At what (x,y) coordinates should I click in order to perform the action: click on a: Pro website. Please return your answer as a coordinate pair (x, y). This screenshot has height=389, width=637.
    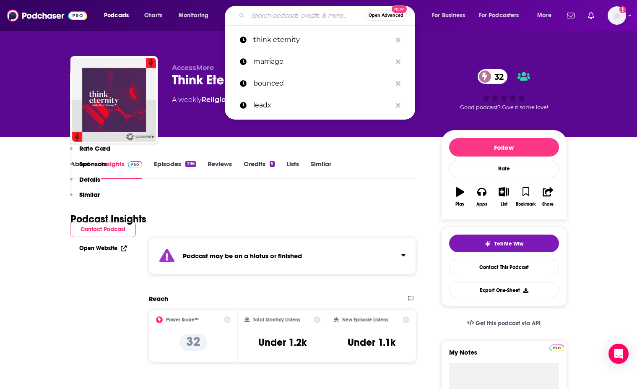
    Looking at the image, I should click on (557, 347).